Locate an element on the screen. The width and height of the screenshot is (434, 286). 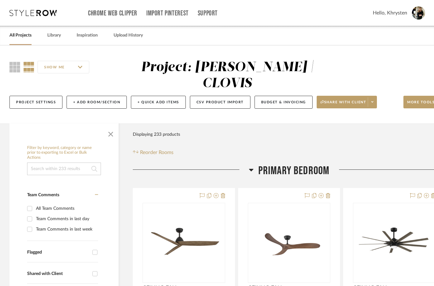
h6: Filter by keyword, category or name prior to exporting to Excel or Bulk Actions is located at coordinates (64, 153).